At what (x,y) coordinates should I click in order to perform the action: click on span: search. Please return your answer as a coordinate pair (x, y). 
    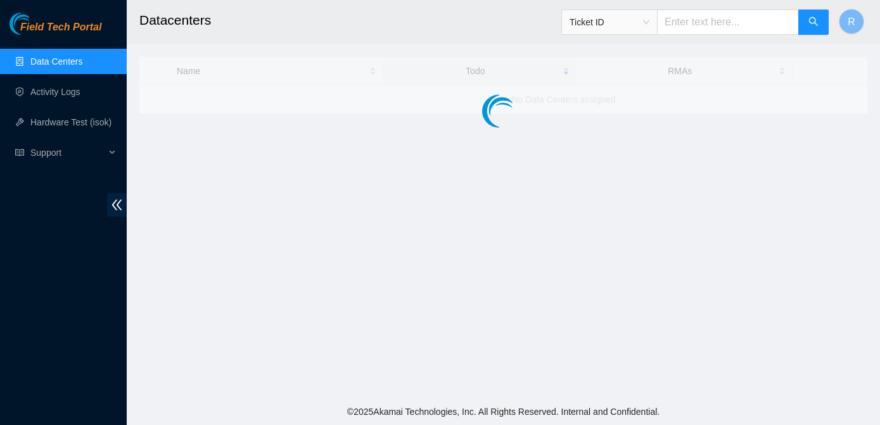
    Looking at the image, I should click on (813, 22).